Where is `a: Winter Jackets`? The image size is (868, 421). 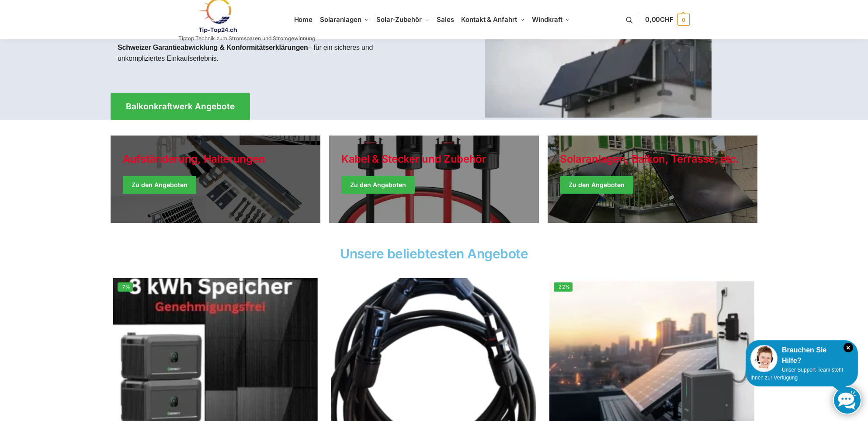
a: Winter Jackets is located at coordinates (653, 179).